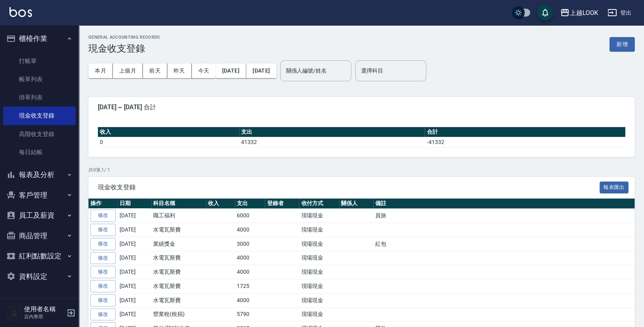 This screenshot has height=327, width=644. What do you see at coordinates (250, 286) in the screenshot?
I see `td: 1725` at bounding box center [250, 286].